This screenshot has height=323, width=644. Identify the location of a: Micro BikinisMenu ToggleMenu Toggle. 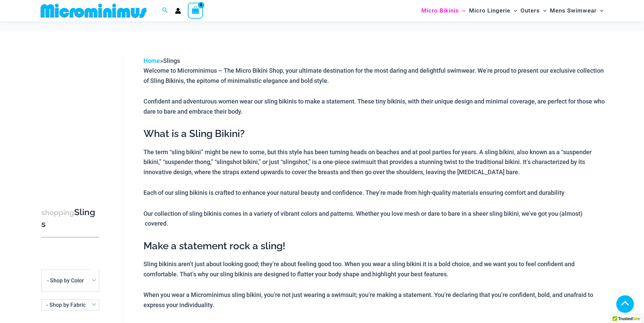
(443, 10).